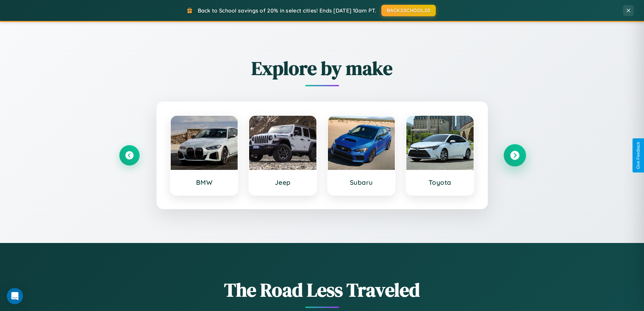 Image resolution: width=644 pixels, height=311 pixels. Describe the element at coordinates (638, 156) in the screenshot. I see `div: Give Feedback` at that location.